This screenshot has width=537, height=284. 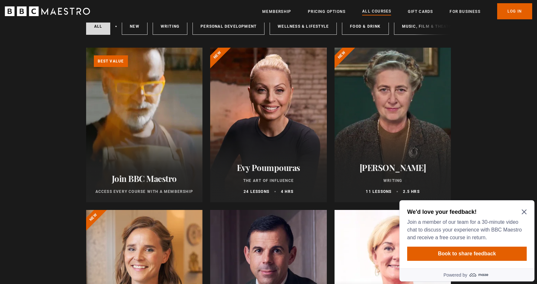 What do you see at coordinates (70, 43) in the screenshot?
I see `div: Optional study invitation` at bounding box center [70, 43].